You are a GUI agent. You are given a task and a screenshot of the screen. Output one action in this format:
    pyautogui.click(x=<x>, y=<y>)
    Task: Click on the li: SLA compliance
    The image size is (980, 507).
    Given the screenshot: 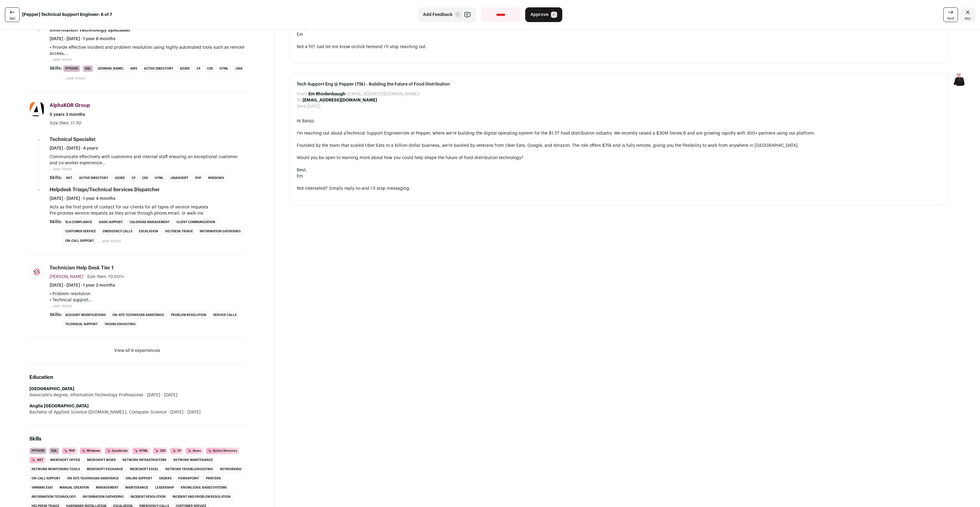 What is the action you would take?
    pyautogui.click(x=79, y=223)
    